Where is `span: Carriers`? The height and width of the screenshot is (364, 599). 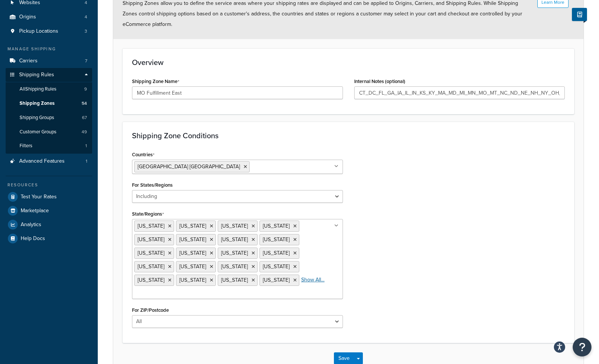 span: Carriers is located at coordinates (28, 61).